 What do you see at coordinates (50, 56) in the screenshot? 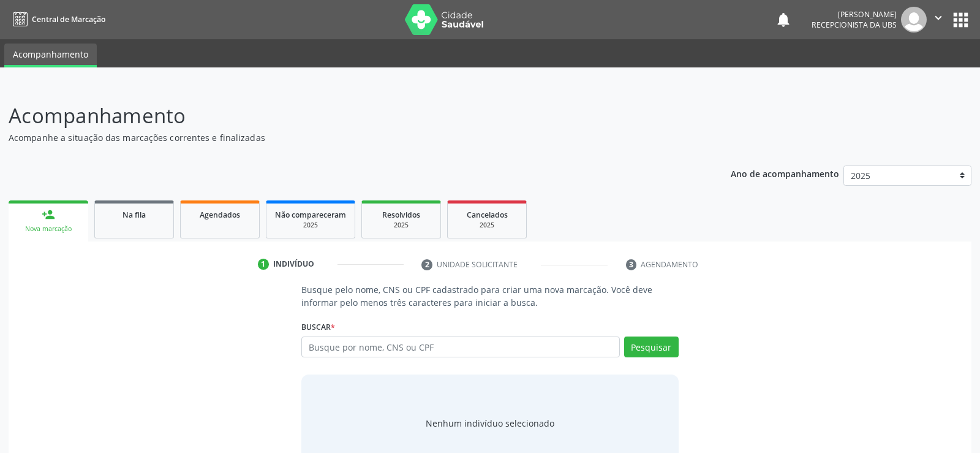
I see `a: Acompanhamento` at bounding box center [50, 56].